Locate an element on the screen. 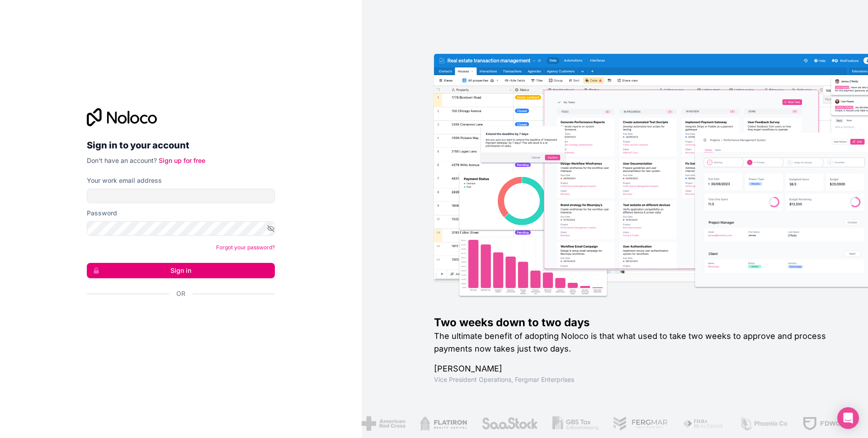  img: /assets/fdworks-Bi04fVtw.png is located at coordinates (827, 423).